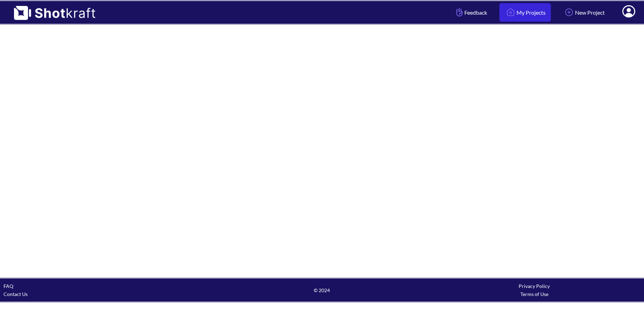 The width and height of the screenshot is (644, 318). I want to click on a: My Projects, so click(525, 12).